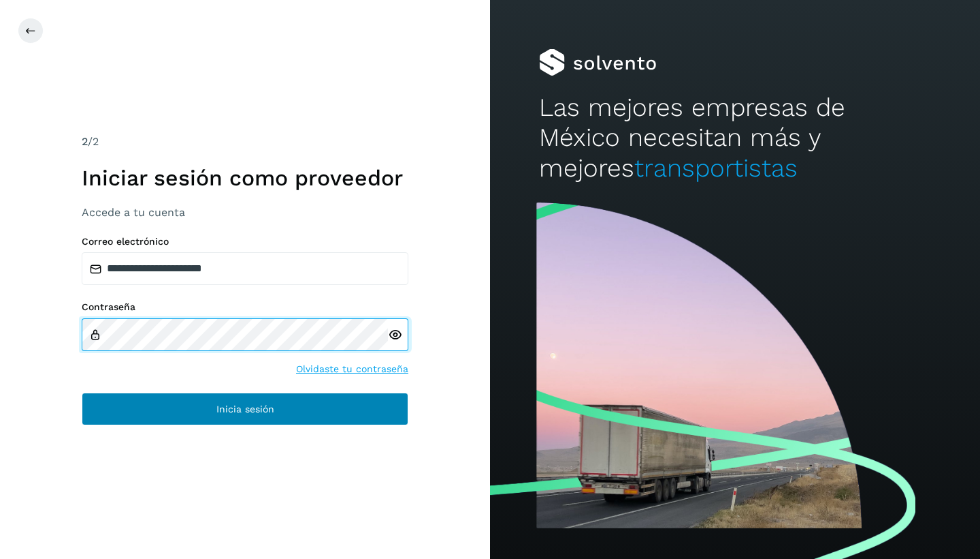 The image size is (980, 559). I want to click on div: /2, so click(245, 142).